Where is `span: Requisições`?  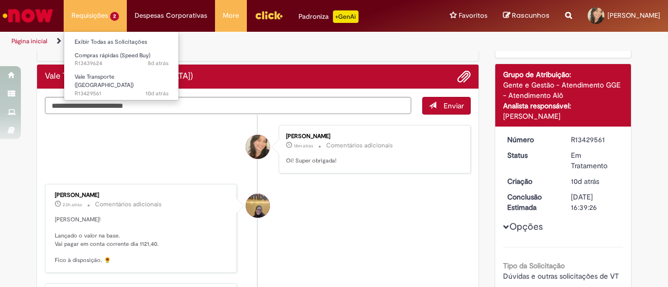 span: Requisições is located at coordinates (90, 16).